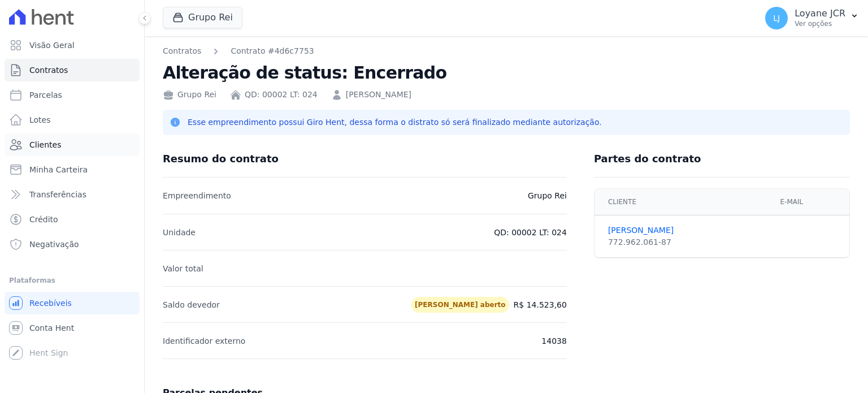 This screenshot has height=393, width=868. I want to click on p: Ver opções, so click(820, 24).